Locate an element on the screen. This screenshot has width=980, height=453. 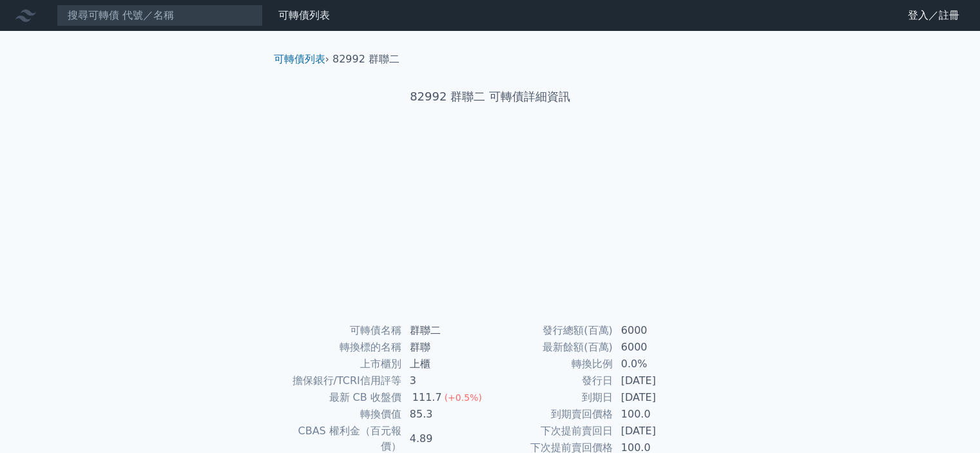
input: 搜尋可轉債 代號／名稱 is located at coordinates (160, 16).